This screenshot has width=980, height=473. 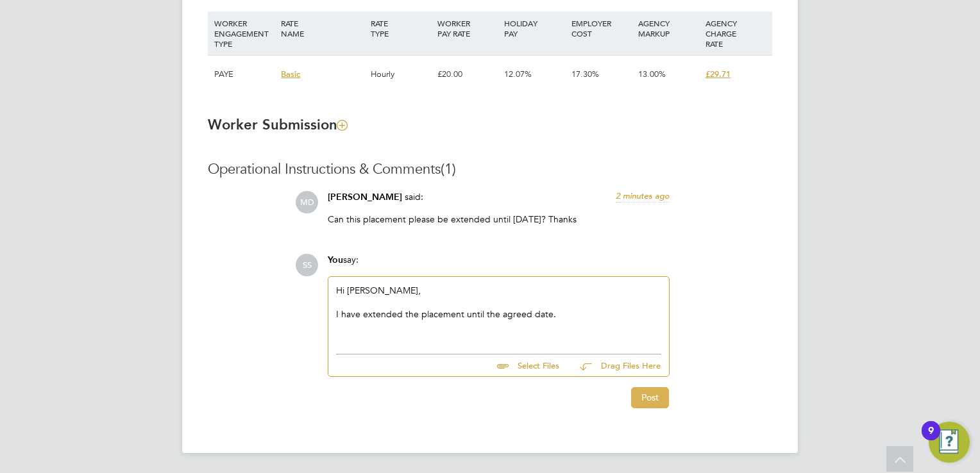 I want to click on div: EMPLOYER COST, so click(x=601, y=28).